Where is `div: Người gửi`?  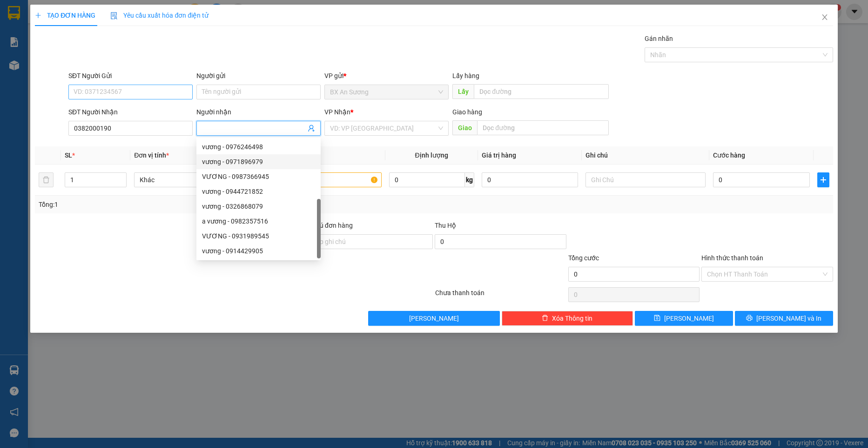
div: Người gửi is located at coordinates (258, 76).